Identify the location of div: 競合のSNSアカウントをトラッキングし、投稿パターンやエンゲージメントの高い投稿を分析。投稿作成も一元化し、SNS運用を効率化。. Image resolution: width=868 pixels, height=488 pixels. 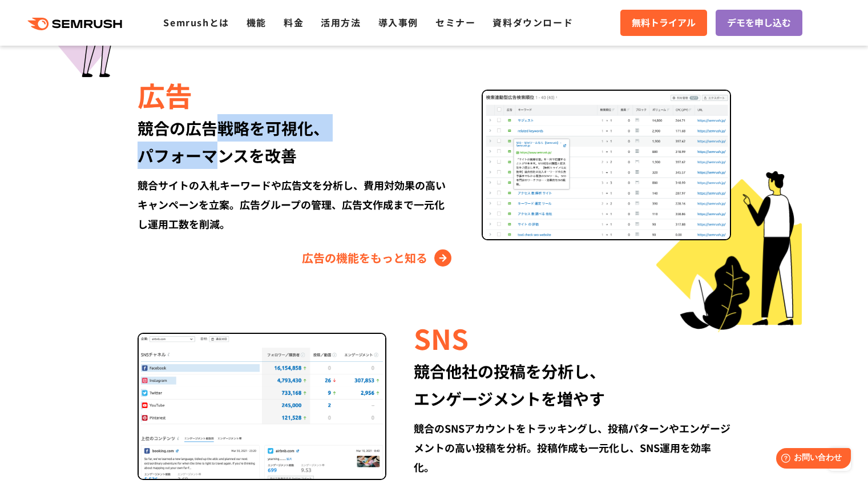
(572, 448).